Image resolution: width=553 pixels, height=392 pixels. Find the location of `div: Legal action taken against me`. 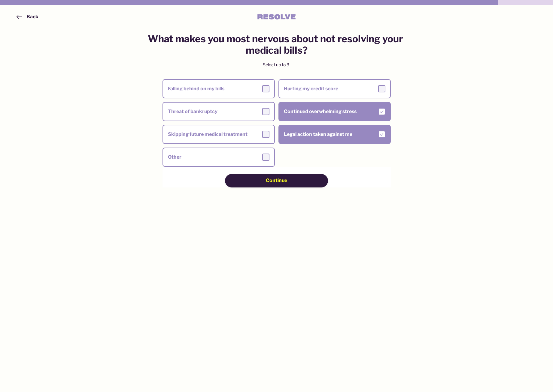

div: Legal action taken against me is located at coordinates (335, 134).